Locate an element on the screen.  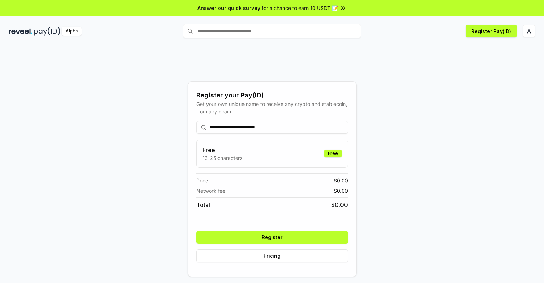
span: Total is located at coordinates (203, 205).